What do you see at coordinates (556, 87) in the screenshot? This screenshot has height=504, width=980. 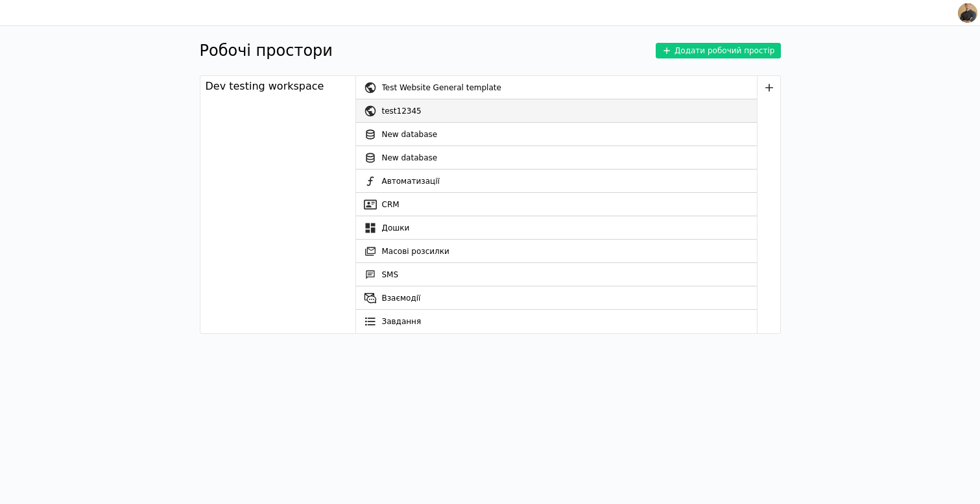 I see `a: Test Website General template` at bounding box center [556, 87].